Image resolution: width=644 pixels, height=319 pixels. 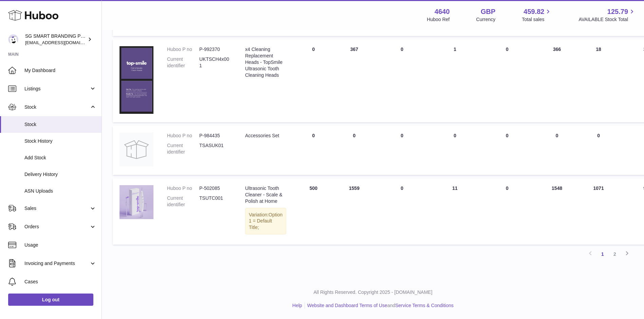 What do you see at coordinates (313, 212) in the screenshot?
I see `td: 500` at bounding box center [313, 212].